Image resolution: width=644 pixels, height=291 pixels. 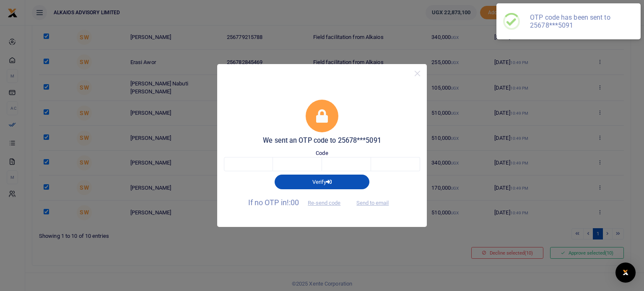 What do you see at coordinates (322, 182) in the screenshot?
I see `button: Verify` at bounding box center [322, 182].